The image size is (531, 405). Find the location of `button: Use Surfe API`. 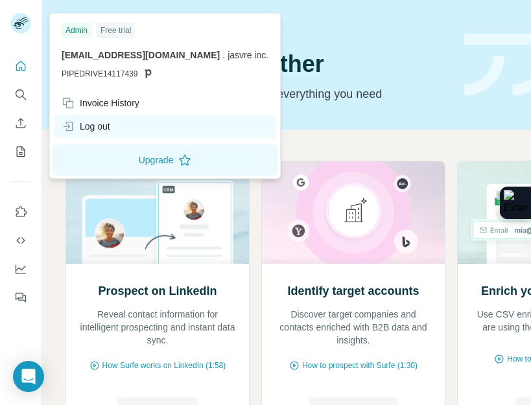

button: Use Surfe API is located at coordinates (21, 240).